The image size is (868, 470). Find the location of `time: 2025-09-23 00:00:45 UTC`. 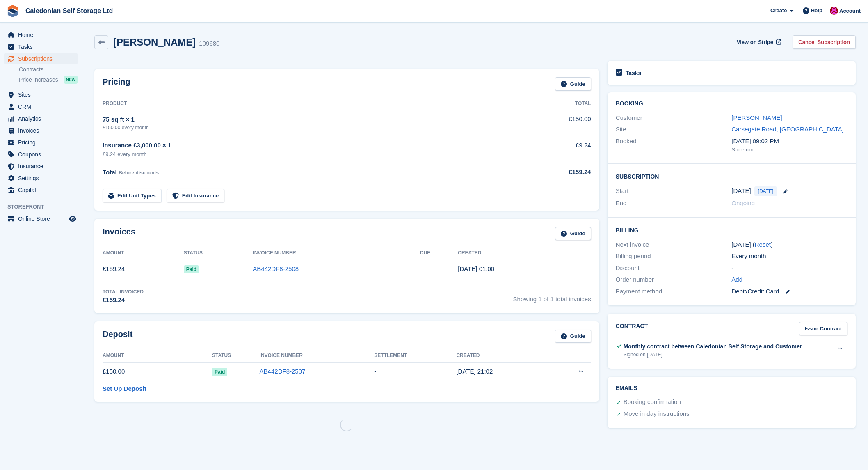

time: 2025-09-23 00:00:45 UTC is located at coordinates (476, 269).